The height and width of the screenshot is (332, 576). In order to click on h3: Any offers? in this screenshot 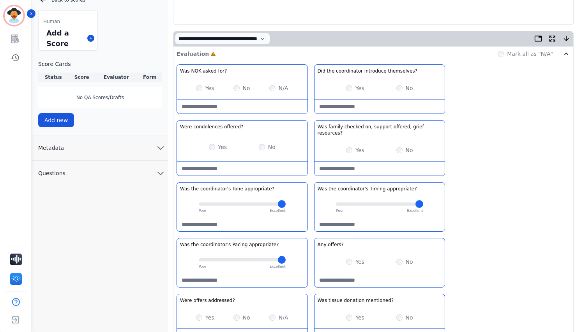, I will do `click(331, 244)`.